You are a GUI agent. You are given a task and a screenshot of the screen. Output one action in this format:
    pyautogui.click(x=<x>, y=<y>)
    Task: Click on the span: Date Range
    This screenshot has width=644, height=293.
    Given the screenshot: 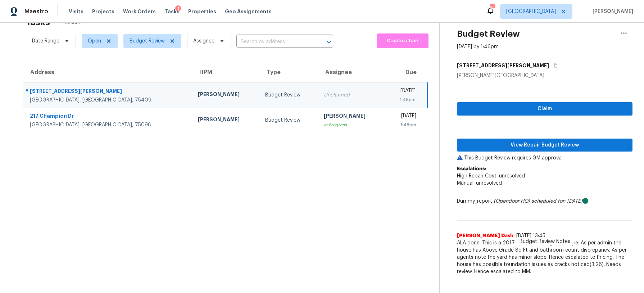 What is the action you would take?
    pyautogui.click(x=46, y=41)
    